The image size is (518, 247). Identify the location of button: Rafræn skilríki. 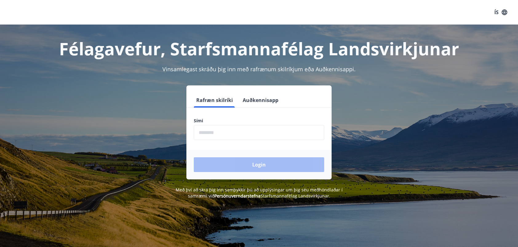
(214, 100).